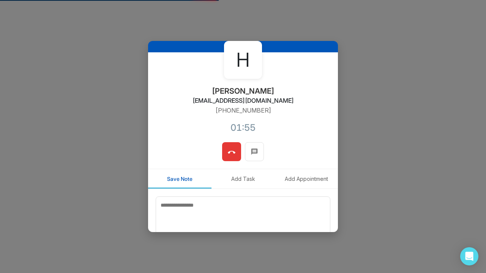  Describe the element at coordinates (243, 179) in the screenshot. I see `button: Add Task` at that location.